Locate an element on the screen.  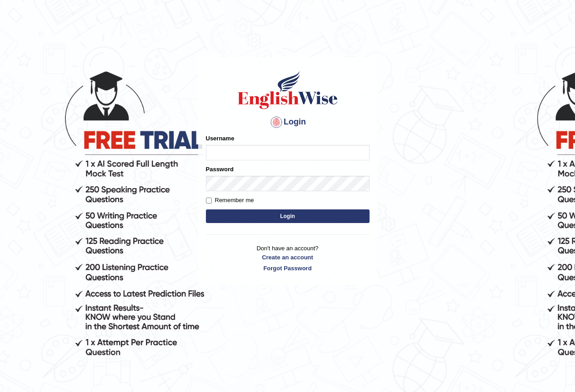
a: Create an account is located at coordinates (288, 257).